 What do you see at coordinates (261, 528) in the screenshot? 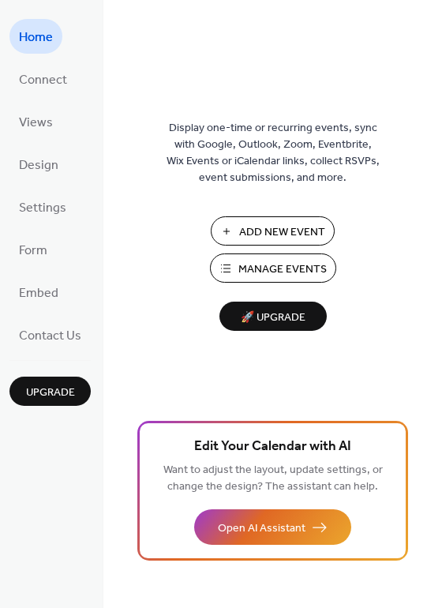
I see `span: Open AI Assistant` at bounding box center [261, 528].